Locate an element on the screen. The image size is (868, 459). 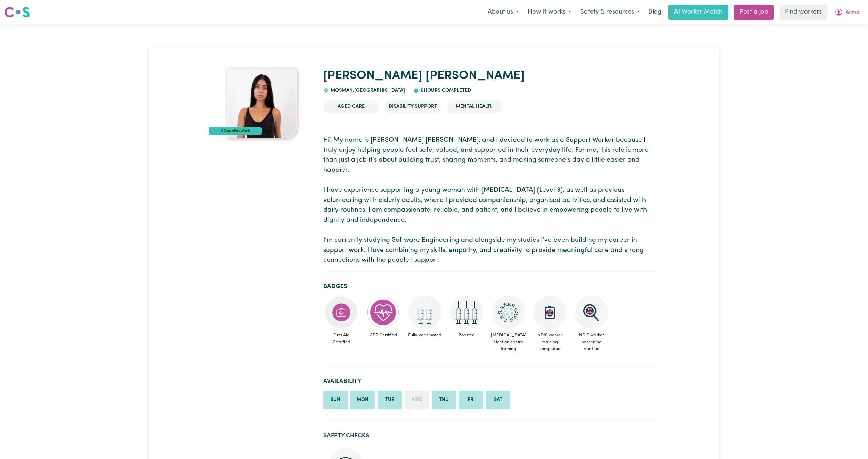
button: How it works is located at coordinates (549, 12).